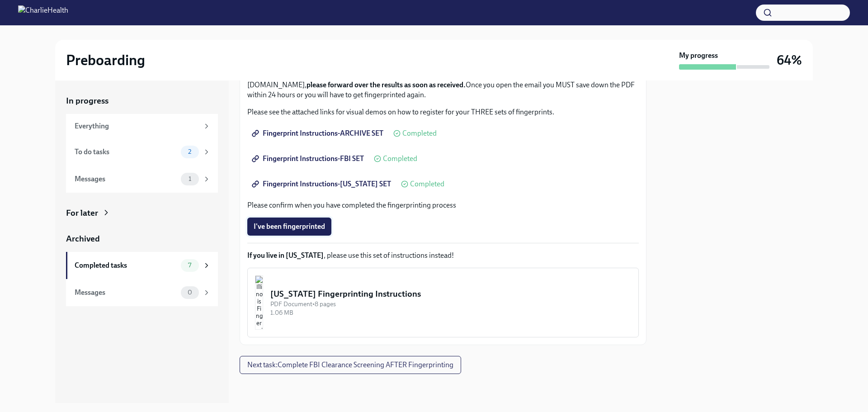 The width and height of the screenshot is (868, 412). Describe the element at coordinates (451, 313) in the screenshot. I see `div: 1.06 MB` at that location.